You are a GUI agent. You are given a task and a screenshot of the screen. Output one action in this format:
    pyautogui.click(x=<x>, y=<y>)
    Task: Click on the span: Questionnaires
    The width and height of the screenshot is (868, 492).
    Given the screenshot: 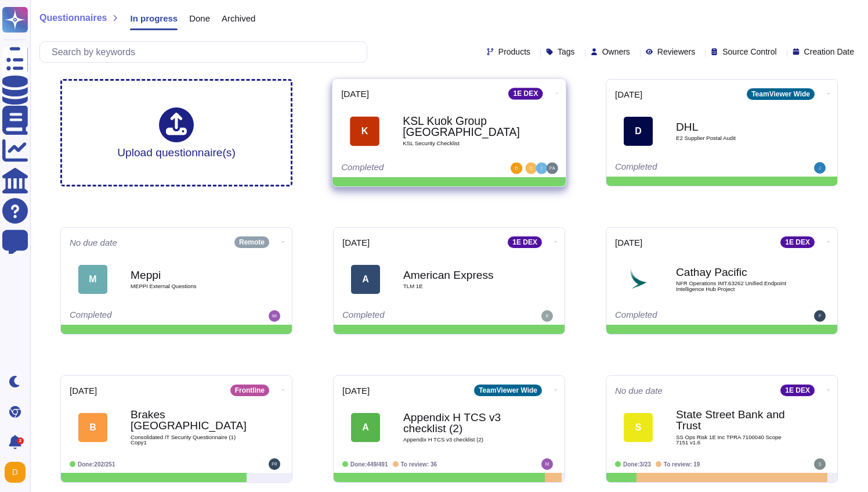 What is the action you would take?
    pyautogui.click(x=74, y=18)
    